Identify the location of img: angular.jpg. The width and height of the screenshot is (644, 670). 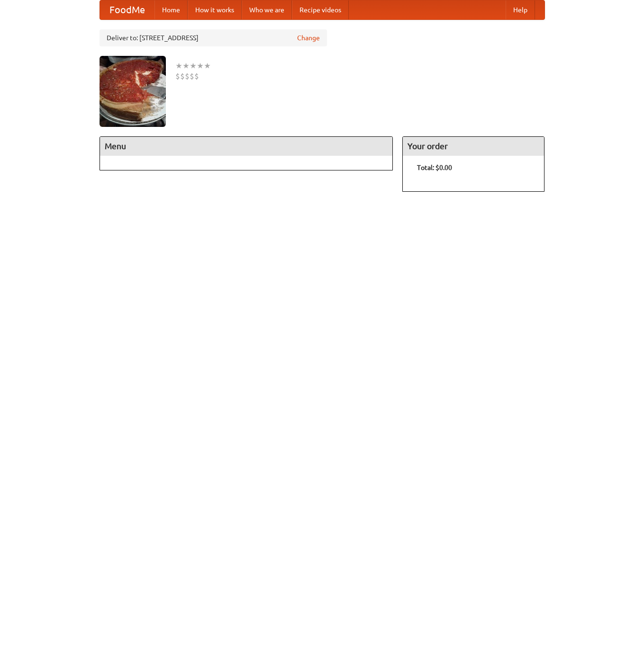
(133, 92).